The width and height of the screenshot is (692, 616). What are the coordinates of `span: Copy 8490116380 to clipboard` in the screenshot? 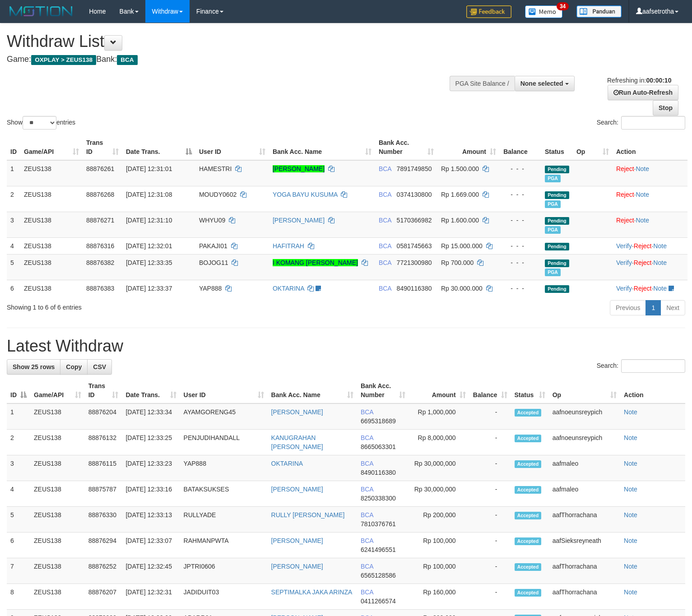 It's located at (415, 288).